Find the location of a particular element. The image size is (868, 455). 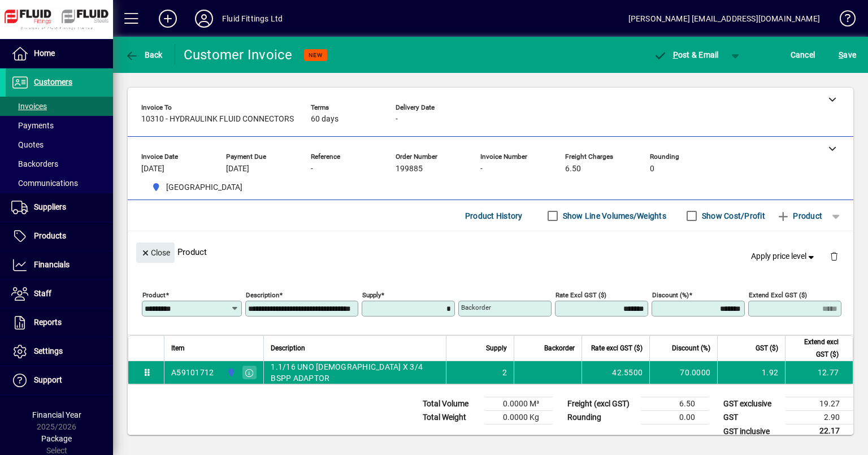

span: Customers is located at coordinates (53, 82).